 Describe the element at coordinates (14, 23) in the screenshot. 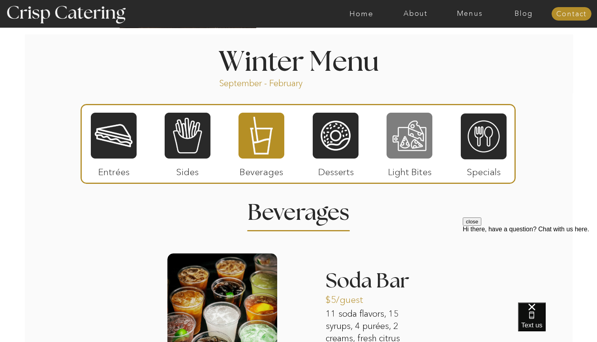

I see `span: Text us` at that location.